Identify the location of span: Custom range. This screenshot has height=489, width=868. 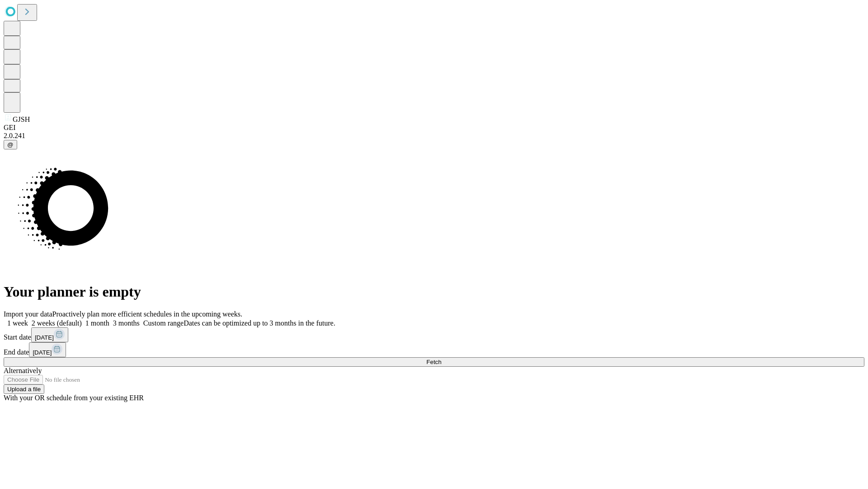
(163, 323).